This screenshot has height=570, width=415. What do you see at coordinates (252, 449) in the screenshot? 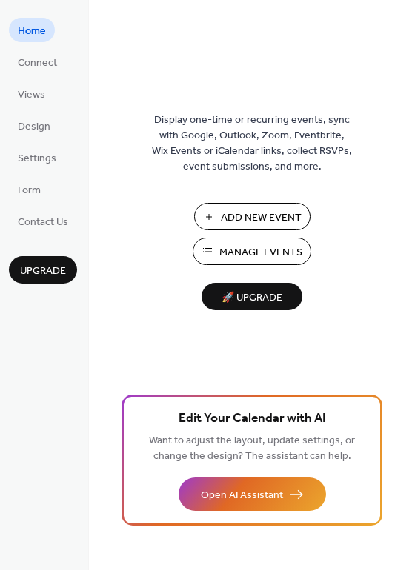
I see `span: Want to adjust the layout, update settings, or change the design? The assistant can help.` at bounding box center [252, 449].